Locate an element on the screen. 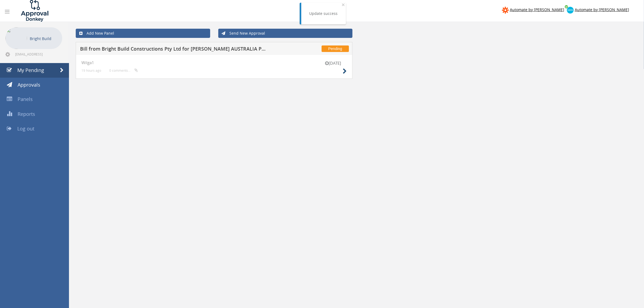 The height and width of the screenshot is (308, 644). img: xero-logo.png is located at coordinates (570, 10).